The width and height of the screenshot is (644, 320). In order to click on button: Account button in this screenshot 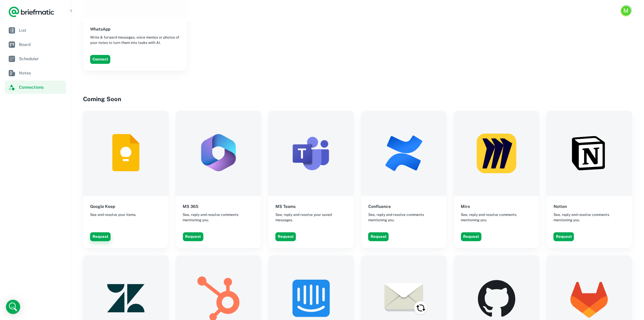, I will do `click(626, 11)`.